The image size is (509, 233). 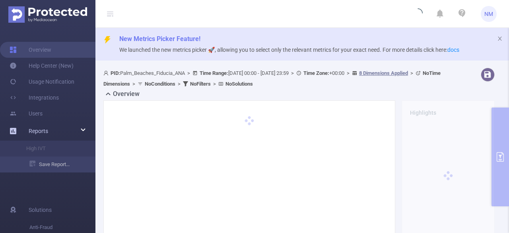 I want to click on span: New Metrics Picker Feature!, so click(x=160, y=39).